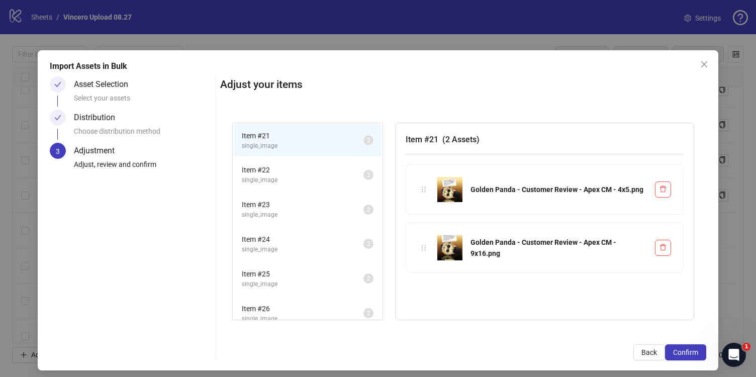 This screenshot has height=377, width=756. Describe the element at coordinates (558, 248) in the screenshot. I see `div: Golden Panda - Customer Review - Apex CM - 9x16.png` at that location.